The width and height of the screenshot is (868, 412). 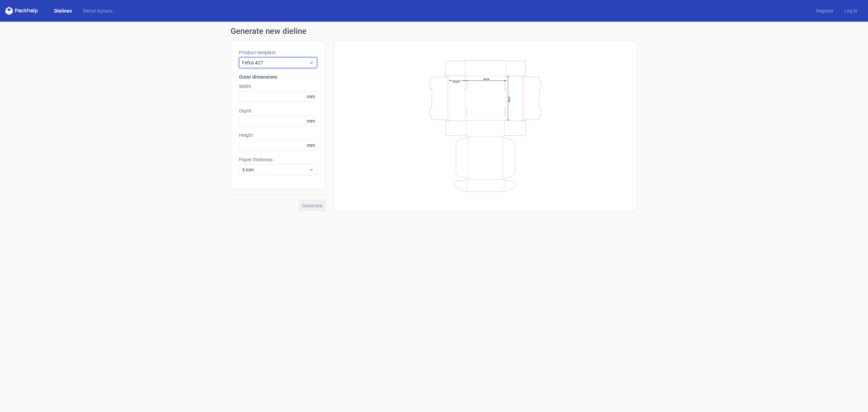 What do you see at coordinates (275, 170) in the screenshot?
I see `span: 3 mm` at bounding box center [275, 170].